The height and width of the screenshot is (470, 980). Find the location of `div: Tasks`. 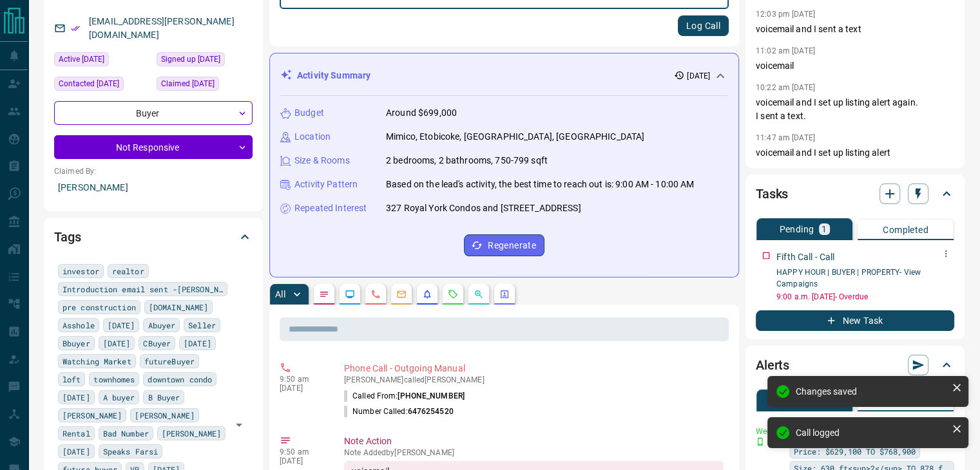

div: Tasks is located at coordinates (855, 194).